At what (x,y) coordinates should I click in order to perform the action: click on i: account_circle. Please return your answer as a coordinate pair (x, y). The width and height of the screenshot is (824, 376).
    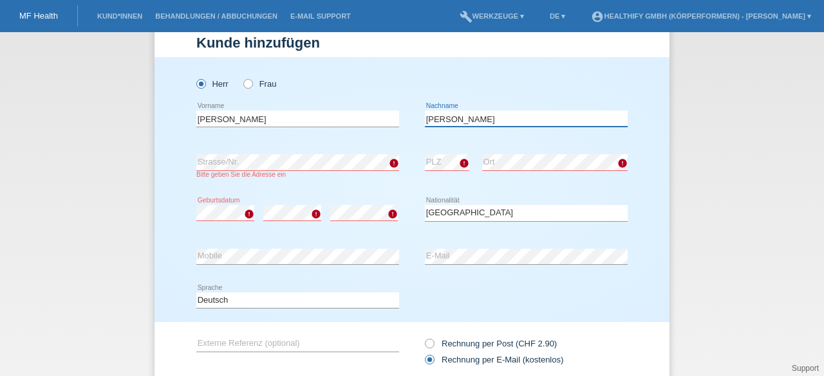
    Looking at the image, I should click on (597, 17).